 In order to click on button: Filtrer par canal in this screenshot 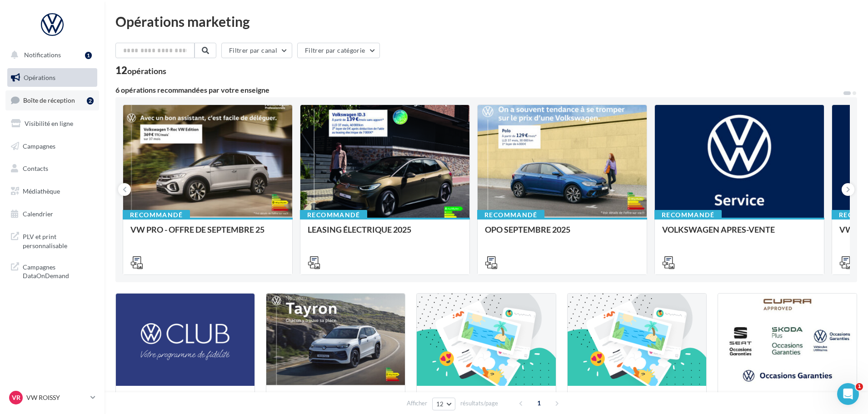, I will do `click(257, 50)`.